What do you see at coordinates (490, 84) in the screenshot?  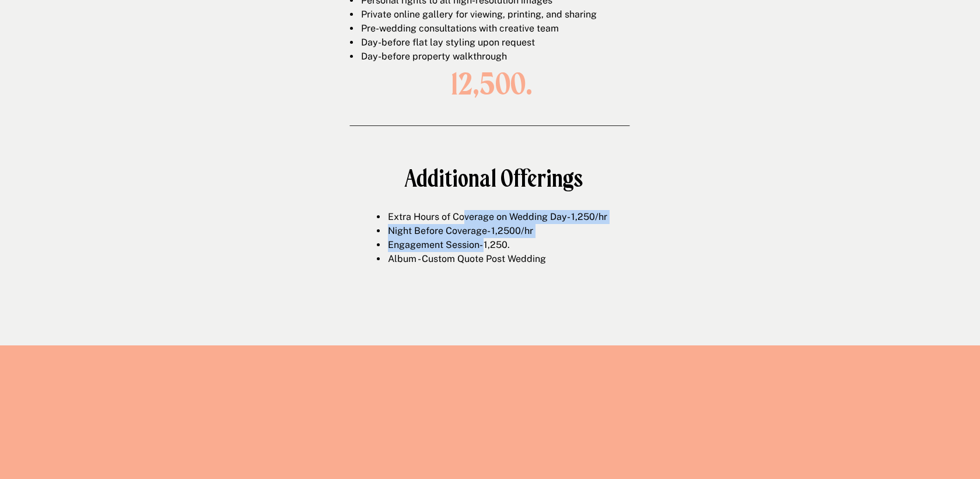 I see `h1: 12,500.` at bounding box center [490, 84].